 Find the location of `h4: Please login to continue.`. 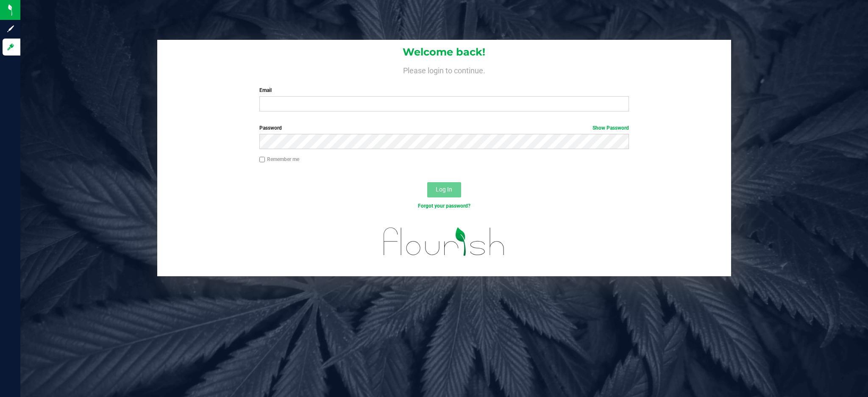

h4: Please login to continue. is located at coordinates (444, 69).